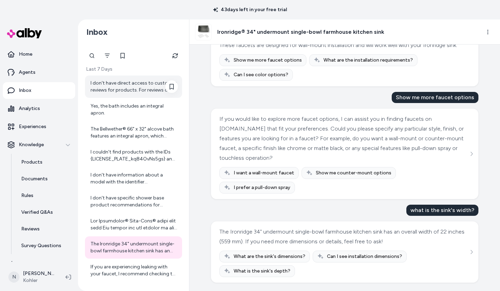 This screenshot has height=291, width=500. I want to click on h3: Ironridge® 34" undermount single-bowl farmhouse kitchen sink, so click(300, 32).